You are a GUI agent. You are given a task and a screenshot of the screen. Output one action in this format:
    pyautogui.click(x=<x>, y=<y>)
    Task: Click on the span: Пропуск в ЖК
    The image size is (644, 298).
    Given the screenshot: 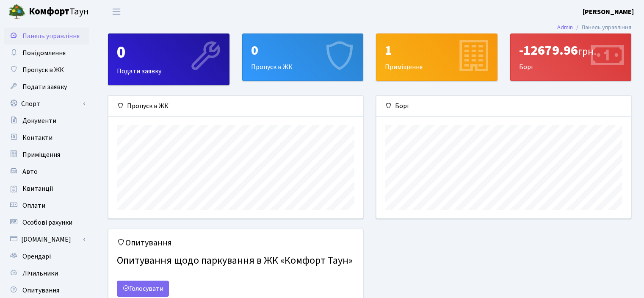 What is the action you would take?
    pyautogui.click(x=43, y=70)
    